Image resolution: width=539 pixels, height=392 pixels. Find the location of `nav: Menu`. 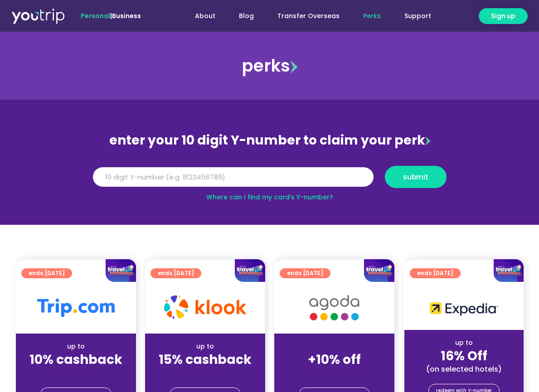

nav: Menu is located at coordinates (304, 16).